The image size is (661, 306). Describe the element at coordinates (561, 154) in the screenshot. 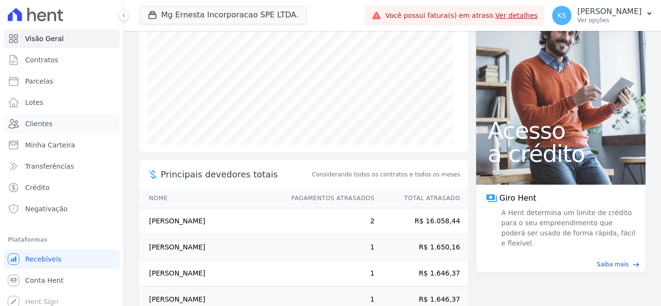

I see `span: a crédito` at that location.